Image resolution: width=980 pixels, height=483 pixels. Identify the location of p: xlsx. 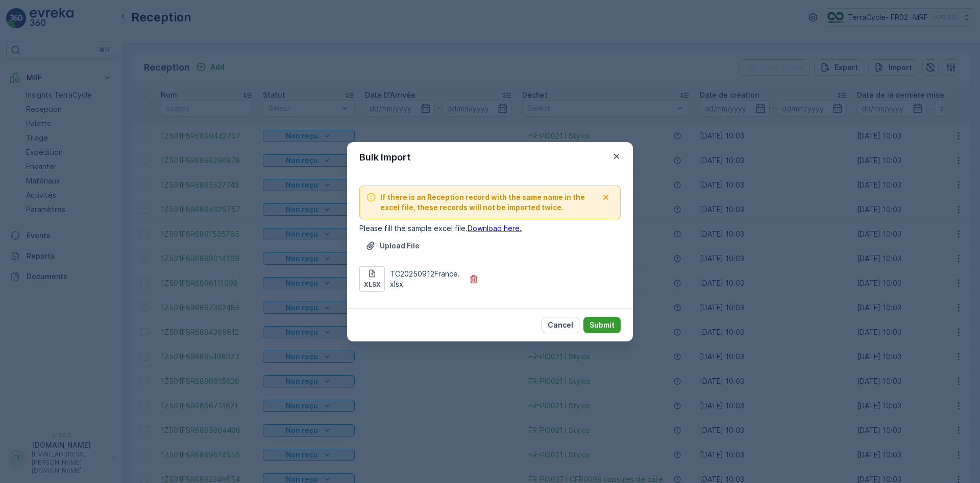
(372, 284).